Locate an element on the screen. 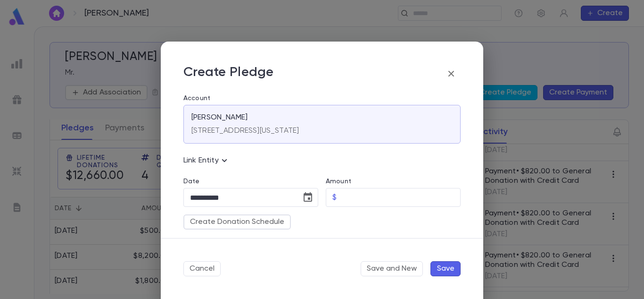 The image size is (644, 299). button: Cancel is located at coordinates (202, 268).